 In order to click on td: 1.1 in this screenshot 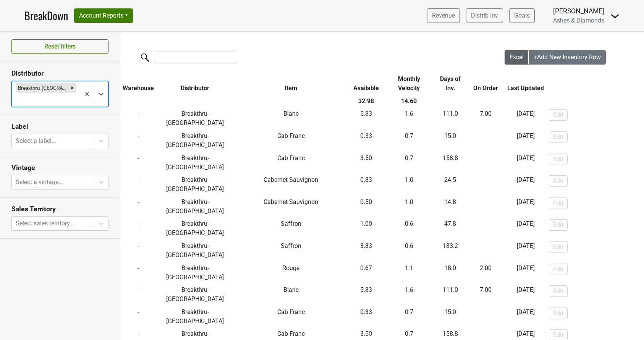, I will do `click(408, 272)`.